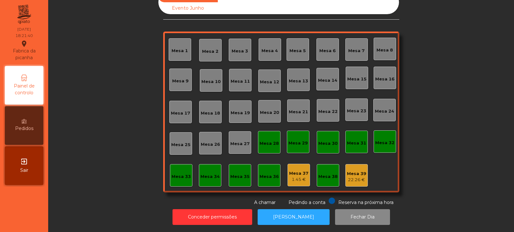  I want to click on div: Mesa 7, so click(357, 51).